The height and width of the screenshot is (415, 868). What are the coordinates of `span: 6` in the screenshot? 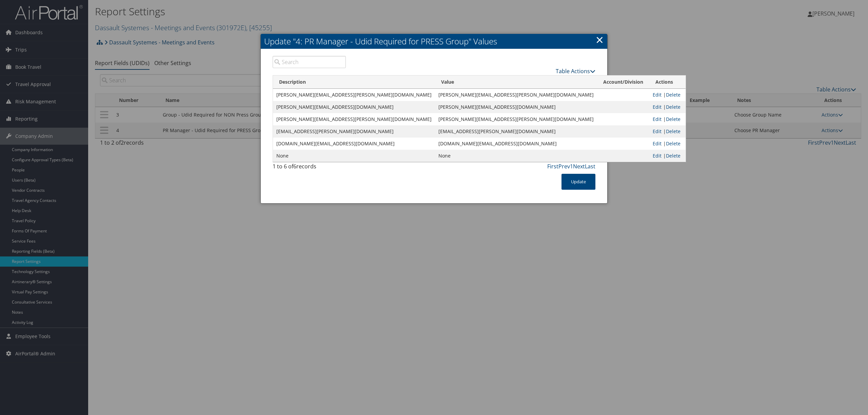 It's located at (294, 166).